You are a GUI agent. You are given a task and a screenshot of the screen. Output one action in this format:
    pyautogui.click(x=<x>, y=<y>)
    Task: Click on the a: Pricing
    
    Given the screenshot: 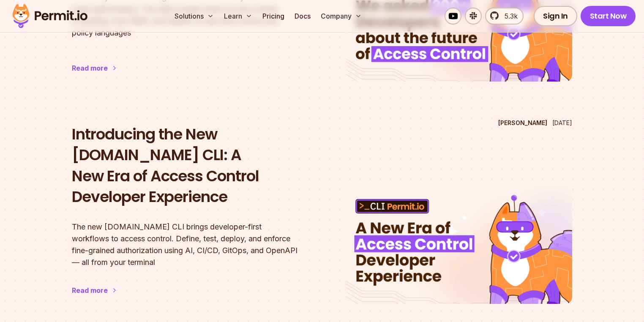 What is the action you would take?
    pyautogui.click(x=273, y=16)
    